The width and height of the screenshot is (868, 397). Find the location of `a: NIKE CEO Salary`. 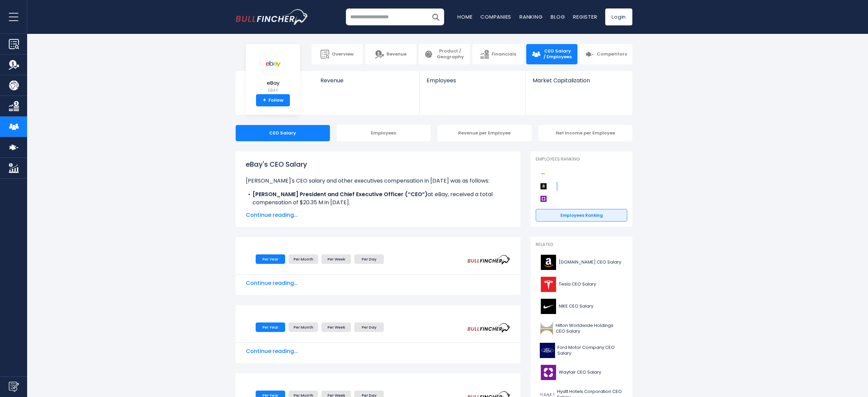

a: NIKE CEO Salary is located at coordinates (582, 307).